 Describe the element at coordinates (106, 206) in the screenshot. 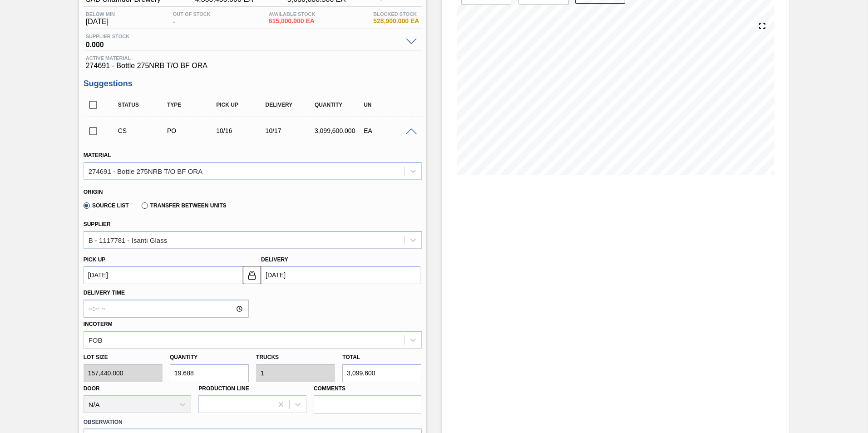

I see `label: Source List` at that location.